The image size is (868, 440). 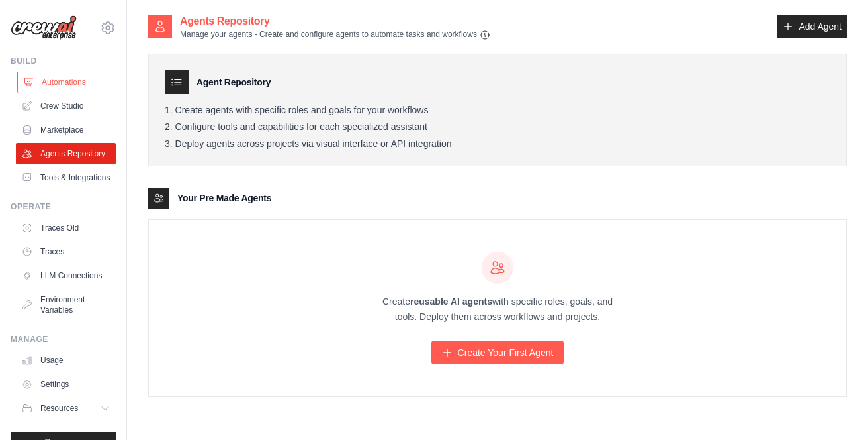 What do you see at coordinates (63, 339) in the screenshot?
I see `div: Manage` at bounding box center [63, 339].